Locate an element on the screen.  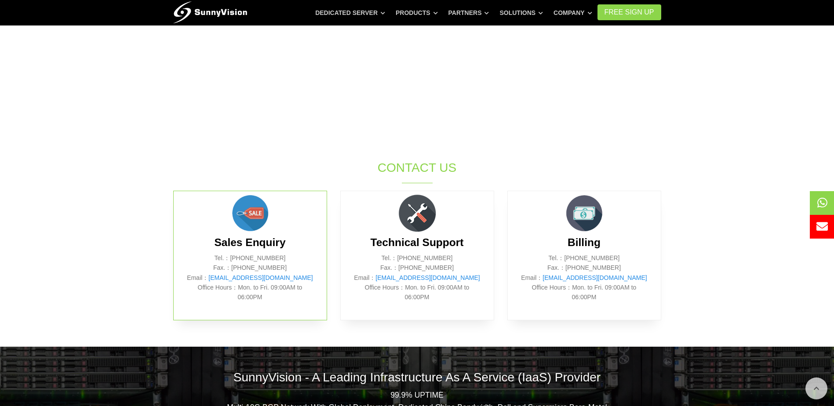
h2: SunnyVision - A Leading Infrastructure As A Service (IaaS) Provider is located at coordinates (417, 377).